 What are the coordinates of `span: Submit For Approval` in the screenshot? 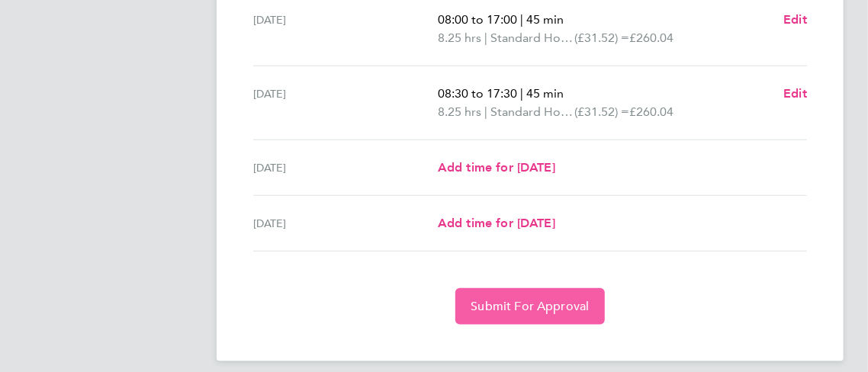 It's located at (529, 307).